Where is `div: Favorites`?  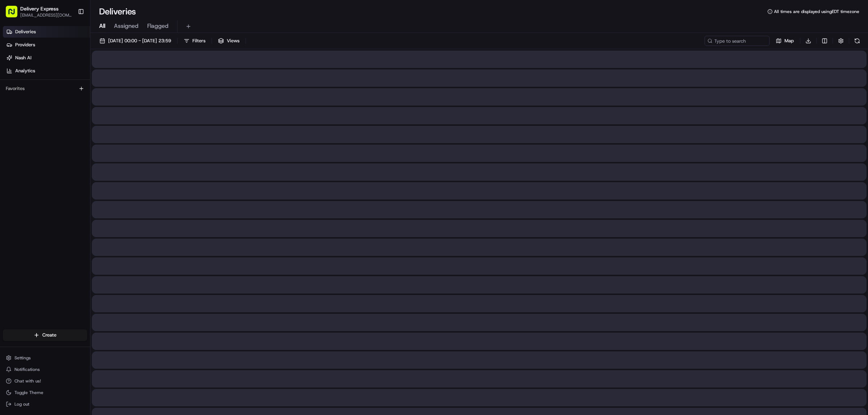
div: Favorites is located at coordinates (45, 89).